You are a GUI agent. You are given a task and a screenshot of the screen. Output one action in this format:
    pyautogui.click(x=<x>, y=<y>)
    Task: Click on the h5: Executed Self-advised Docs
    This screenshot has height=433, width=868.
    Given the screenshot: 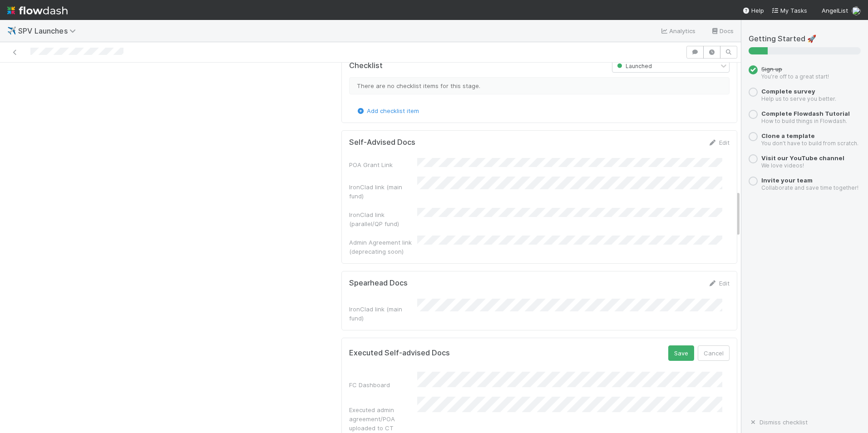 What is the action you would take?
    pyautogui.click(x=399, y=353)
    